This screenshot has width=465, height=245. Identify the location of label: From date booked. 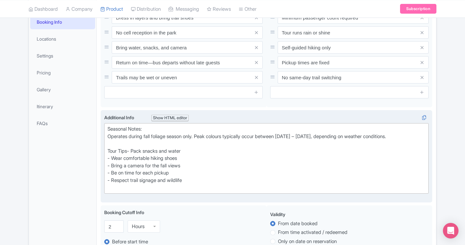
(298, 224).